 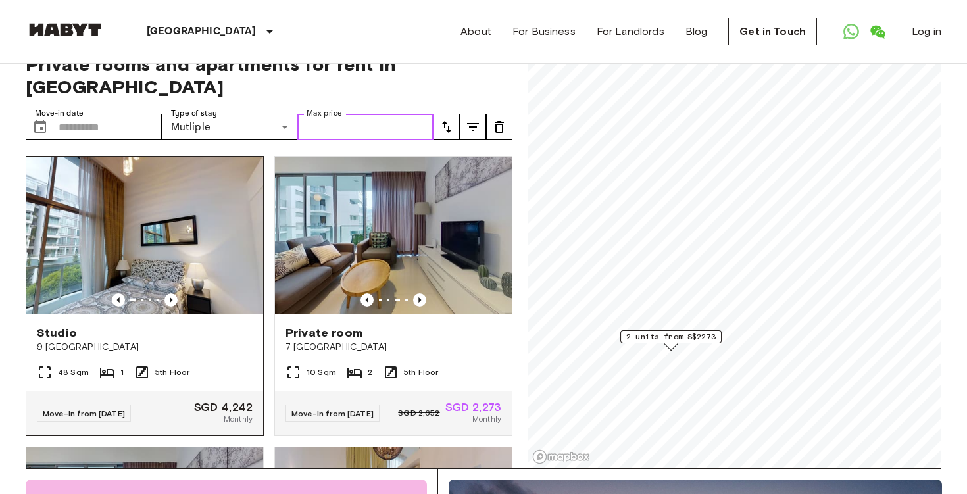 What do you see at coordinates (324, 333) in the screenshot?
I see `span: Private room` at bounding box center [324, 333].